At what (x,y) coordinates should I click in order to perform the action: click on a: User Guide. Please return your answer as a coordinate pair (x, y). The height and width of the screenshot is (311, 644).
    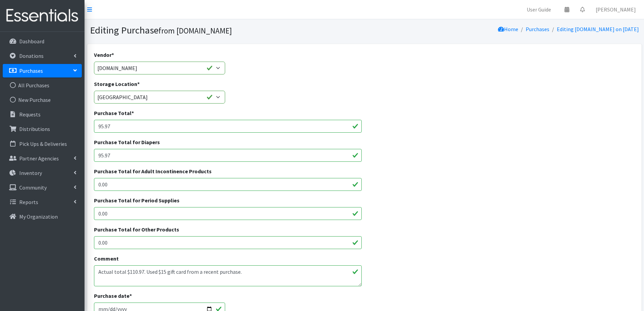
    Looking at the image, I should click on (539, 10).